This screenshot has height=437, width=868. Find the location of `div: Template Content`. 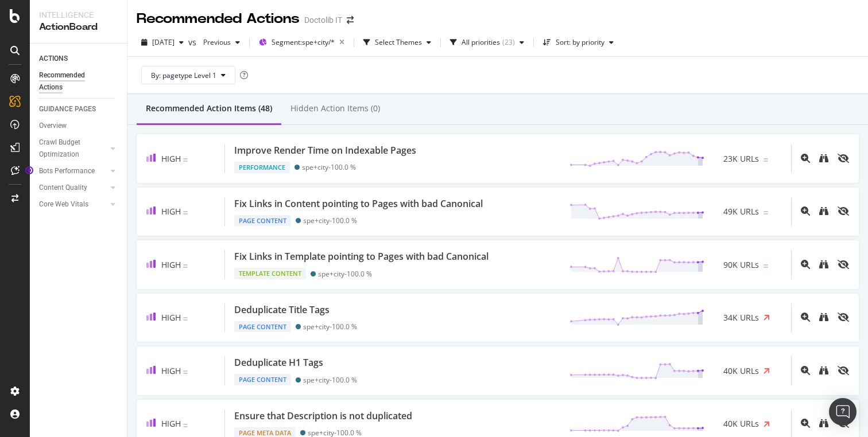

div: Template Content is located at coordinates (270, 274).